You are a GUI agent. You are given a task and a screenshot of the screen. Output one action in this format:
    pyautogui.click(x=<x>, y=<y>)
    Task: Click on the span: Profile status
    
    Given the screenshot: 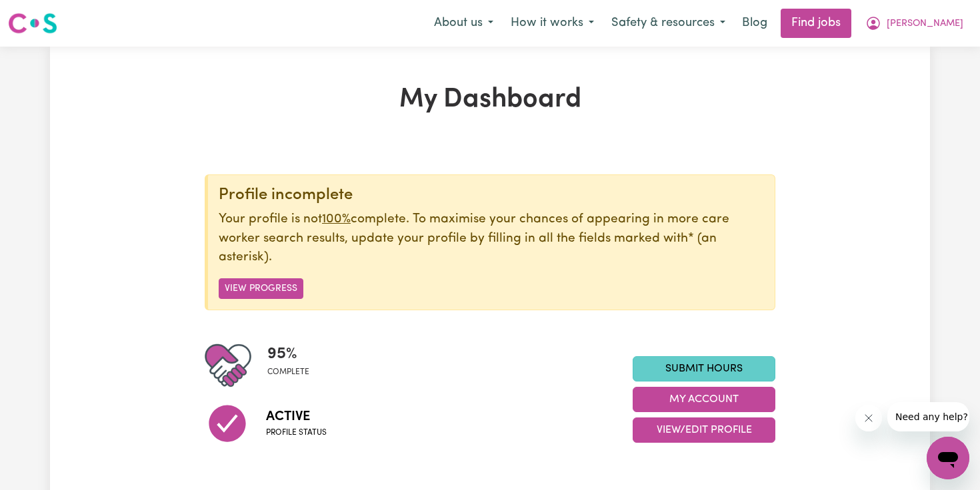 What is the action you would take?
    pyautogui.click(x=296, y=433)
    